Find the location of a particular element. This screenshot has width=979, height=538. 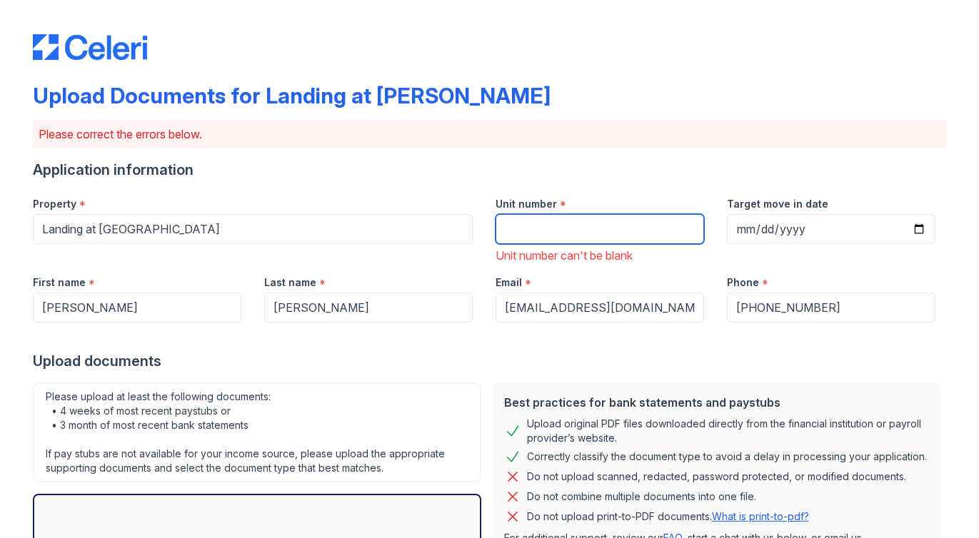

div: Correctly classify the document type to avoid a delay in processing your application. is located at coordinates (727, 457).